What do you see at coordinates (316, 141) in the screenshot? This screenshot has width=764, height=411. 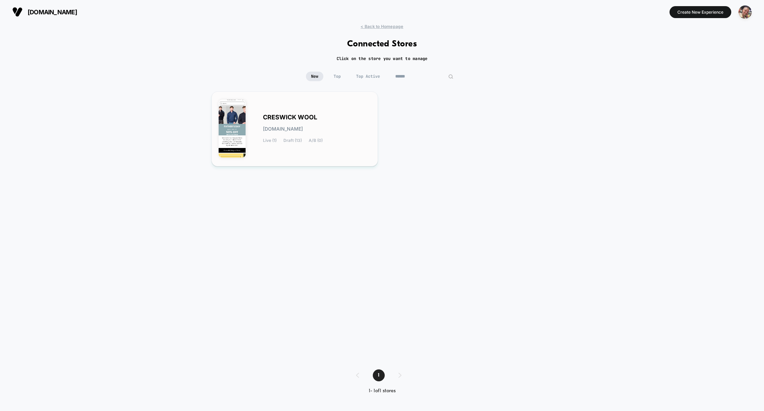 I see `span: A/B (0)` at bounding box center [316, 141].